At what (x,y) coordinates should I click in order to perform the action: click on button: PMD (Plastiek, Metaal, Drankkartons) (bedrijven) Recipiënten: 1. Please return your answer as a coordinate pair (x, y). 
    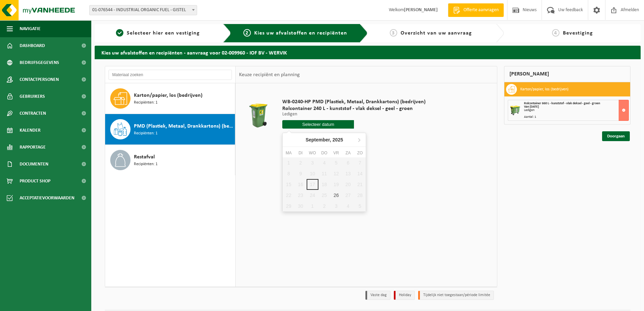
    Looking at the image, I should click on (170, 129).